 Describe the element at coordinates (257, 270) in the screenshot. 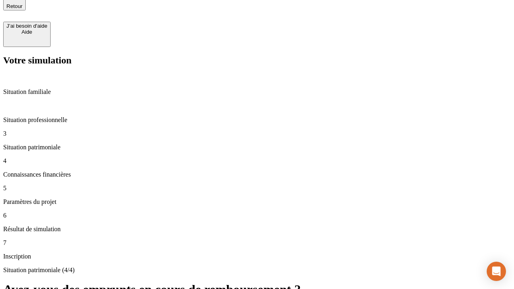

I see `p: Situation patrimoniale (4/4)` at that location.